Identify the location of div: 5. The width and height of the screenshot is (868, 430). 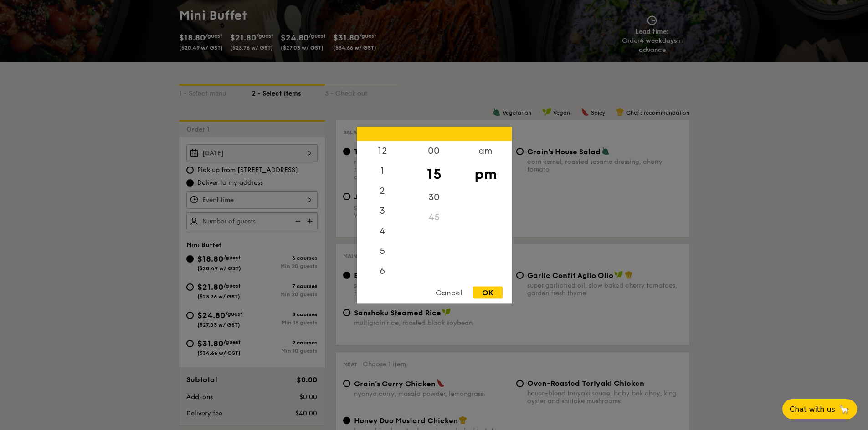
(382, 250).